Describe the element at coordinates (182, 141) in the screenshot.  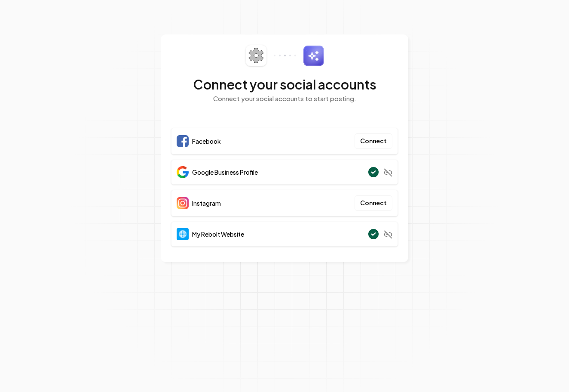
I see `img: Facebook` at that location.